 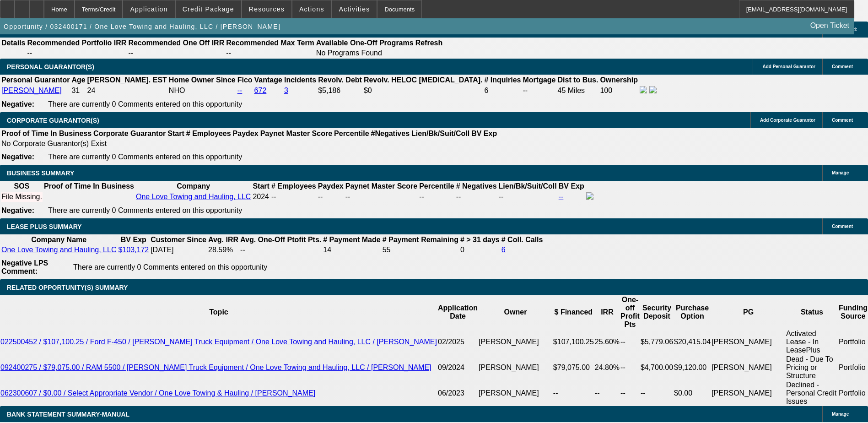 What do you see at coordinates (128, 91) in the screenshot?
I see `td: 24` at bounding box center [128, 91].